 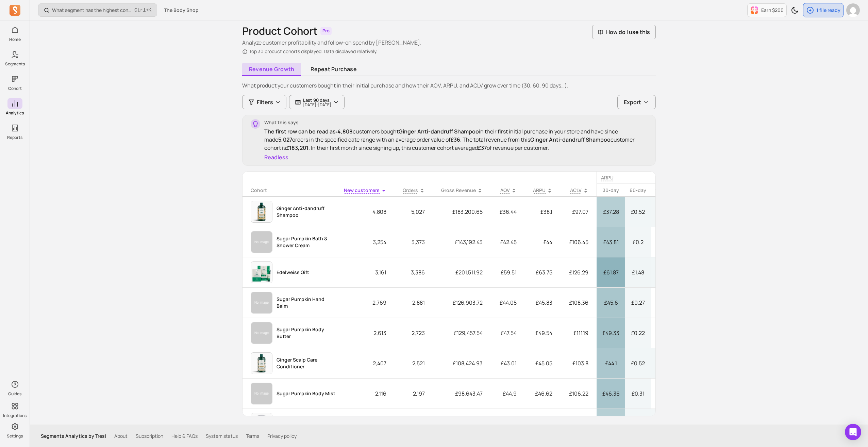 I want to click on button: How do I use this, so click(x=624, y=32).